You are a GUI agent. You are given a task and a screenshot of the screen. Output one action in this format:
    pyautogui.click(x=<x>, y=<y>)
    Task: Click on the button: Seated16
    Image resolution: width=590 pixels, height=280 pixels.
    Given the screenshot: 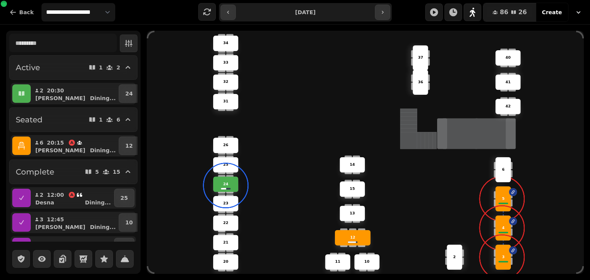 What is the action you would take?
    pyautogui.click(x=73, y=120)
    